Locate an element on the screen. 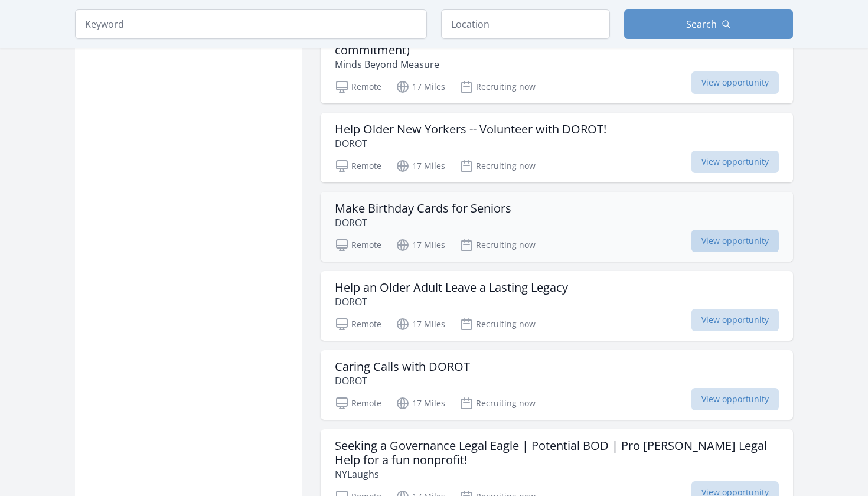  span: Search is located at coordinates (702, 24).